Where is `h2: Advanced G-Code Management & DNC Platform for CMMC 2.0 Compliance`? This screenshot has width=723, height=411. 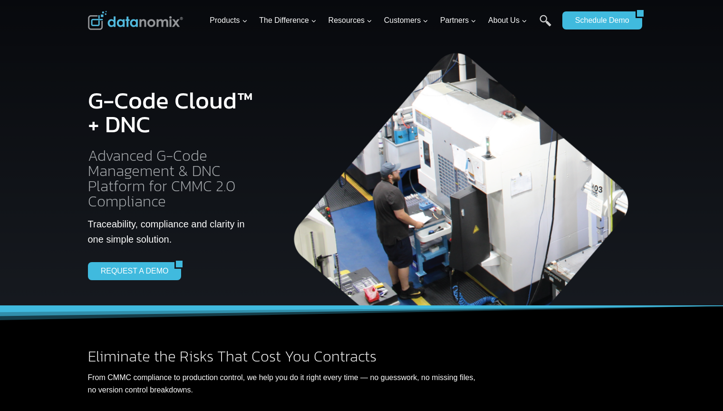
h2: Advanced G-Code Management & DNC Platform for CMMC 2.0 Compliance is located at coordinates (173, 178).